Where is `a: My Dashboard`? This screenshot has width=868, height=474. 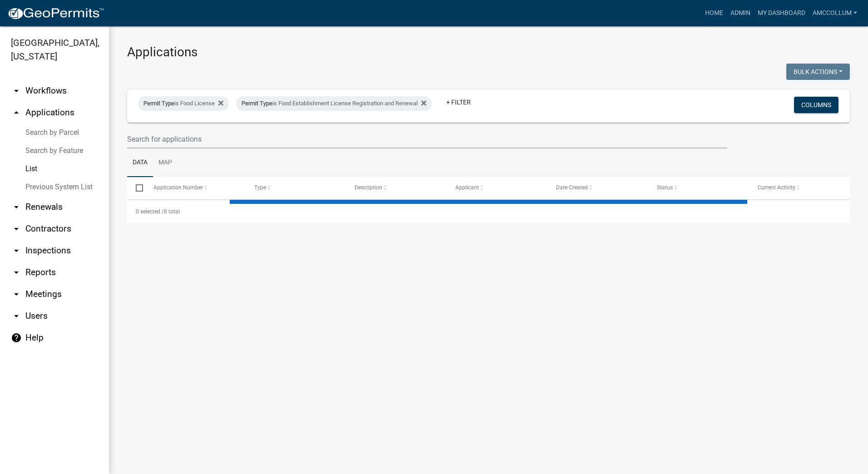
a: My Dashboard is located at coordinates (781, 13).